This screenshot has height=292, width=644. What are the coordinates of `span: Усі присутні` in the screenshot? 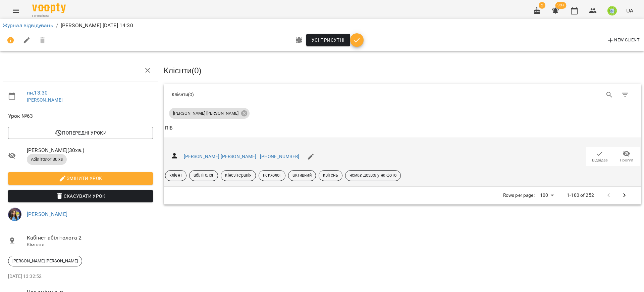 It's located at (328, 40).